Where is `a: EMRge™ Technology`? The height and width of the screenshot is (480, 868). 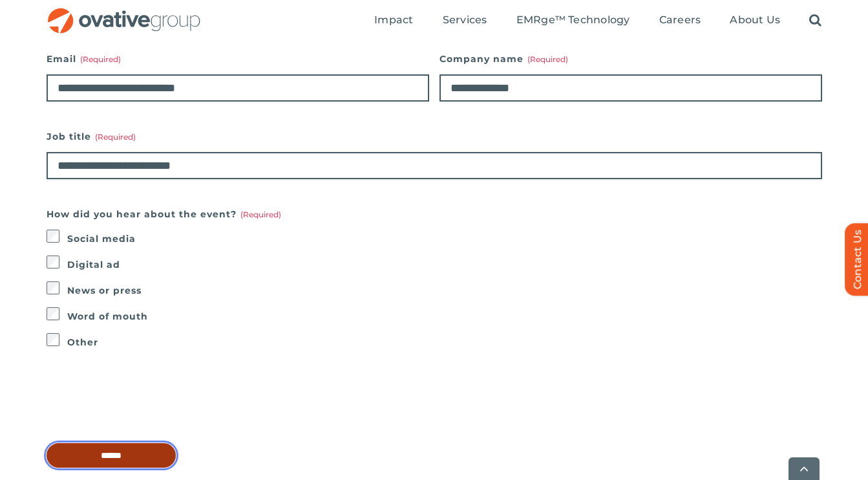
a: EMRge™ Technology is located at coordinates (573, 20).